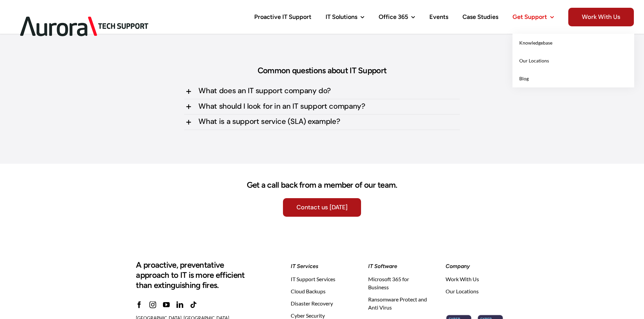 Image resolution: width=644 pixels, height=319 pixels. I want to click on h3: Common questions about IT Support, so click(322, 71).